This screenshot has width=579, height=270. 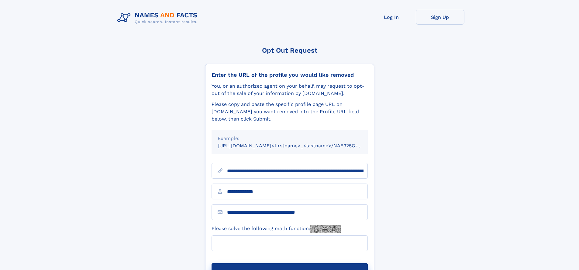 What do you see at coordinates (392, 17) in the screenshot?
I see `a: Log In` at bounding box center [392, 17].